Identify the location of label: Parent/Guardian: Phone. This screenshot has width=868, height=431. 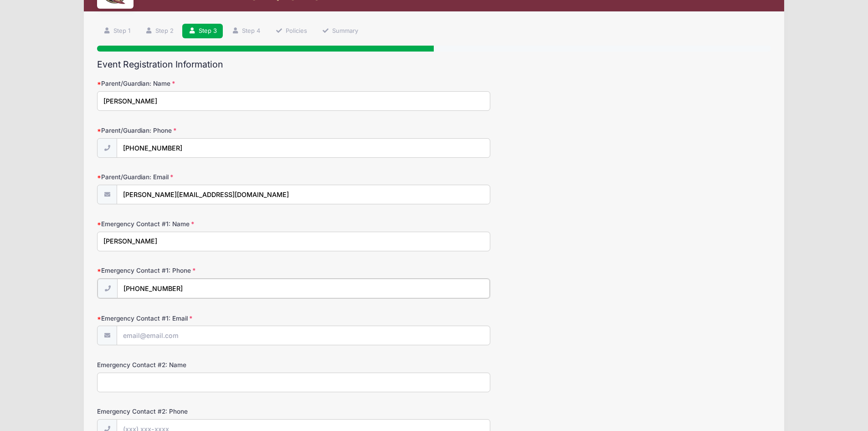
(209, 130).